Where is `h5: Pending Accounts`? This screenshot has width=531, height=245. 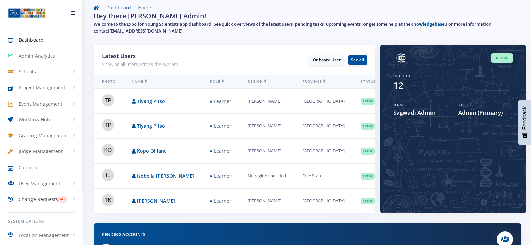 h5: Pending Accounts is located at coordinates (294, 235).